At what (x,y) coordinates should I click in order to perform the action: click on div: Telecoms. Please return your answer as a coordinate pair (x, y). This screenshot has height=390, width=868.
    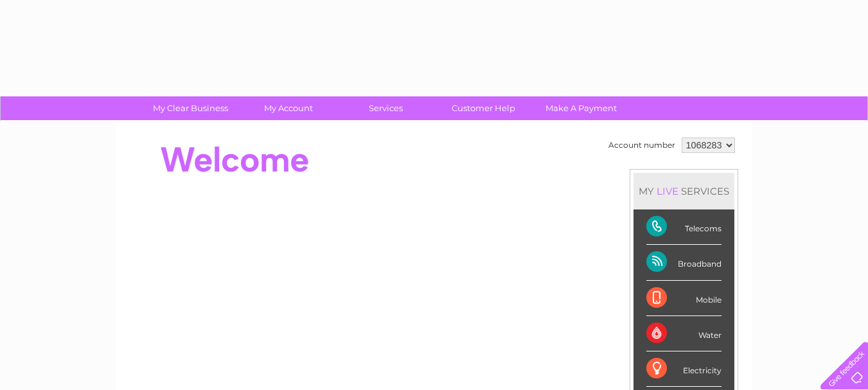
    Looking at the image, I should click on (683, 227).